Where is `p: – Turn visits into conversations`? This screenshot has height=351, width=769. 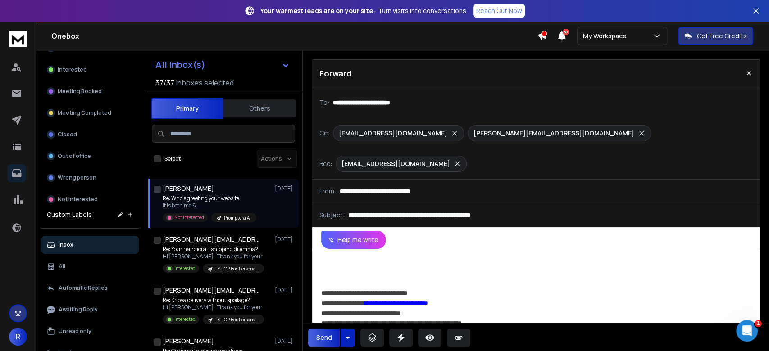
p: – Turn visits into conversations is located at coordinates (363, 11).